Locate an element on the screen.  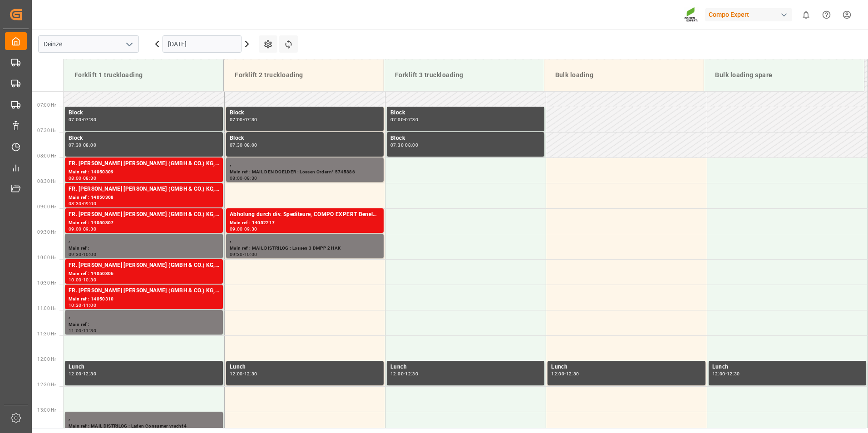
div: Main ref : 14050310 is located at coordinates (144, 299).